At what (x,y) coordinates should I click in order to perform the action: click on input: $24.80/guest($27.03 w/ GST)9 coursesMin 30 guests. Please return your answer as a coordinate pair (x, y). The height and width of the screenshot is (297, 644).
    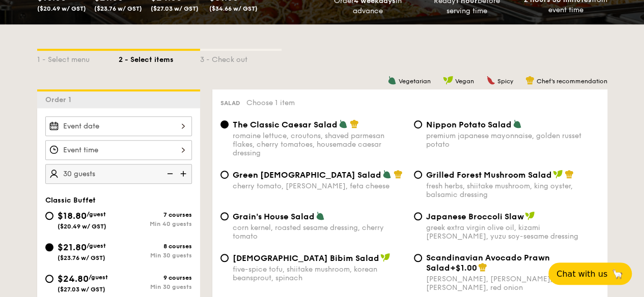
    Looking at the image, I should click on (49, 279).